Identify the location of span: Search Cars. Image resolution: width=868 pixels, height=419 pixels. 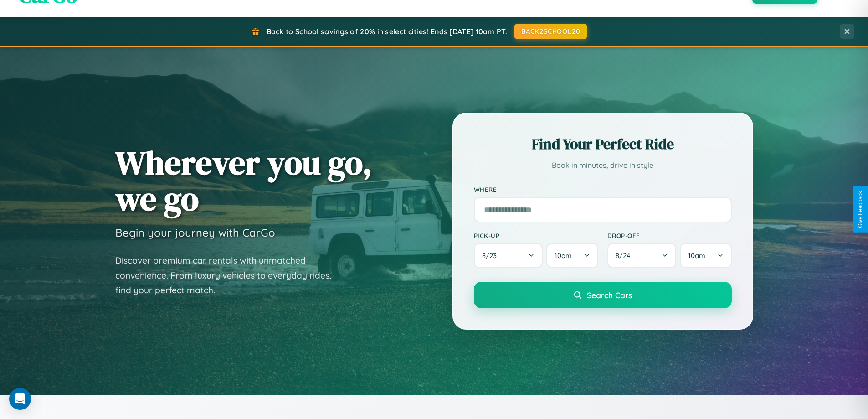
(610, 295).